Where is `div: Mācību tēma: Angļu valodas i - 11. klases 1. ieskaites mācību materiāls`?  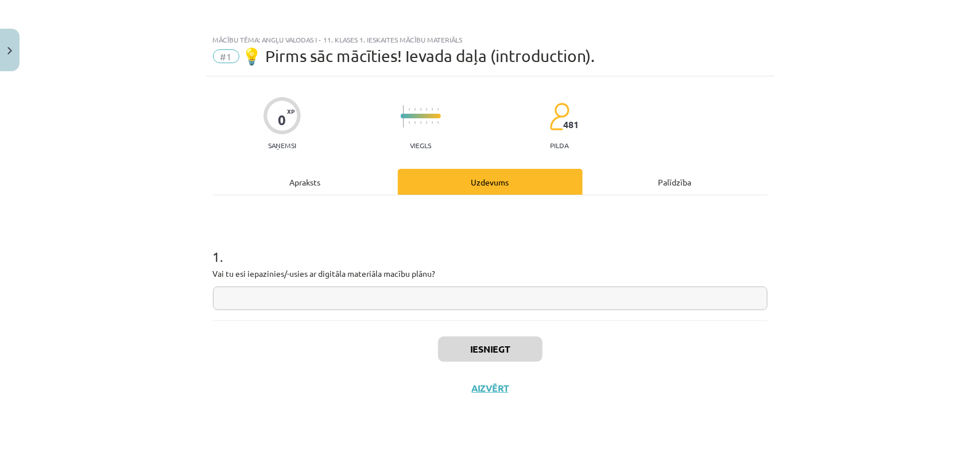
div: Mācību tēma: Angļu valodas i - 11. klases 1. ieskaites mācību materiāls is located at coordinates (491, 39).